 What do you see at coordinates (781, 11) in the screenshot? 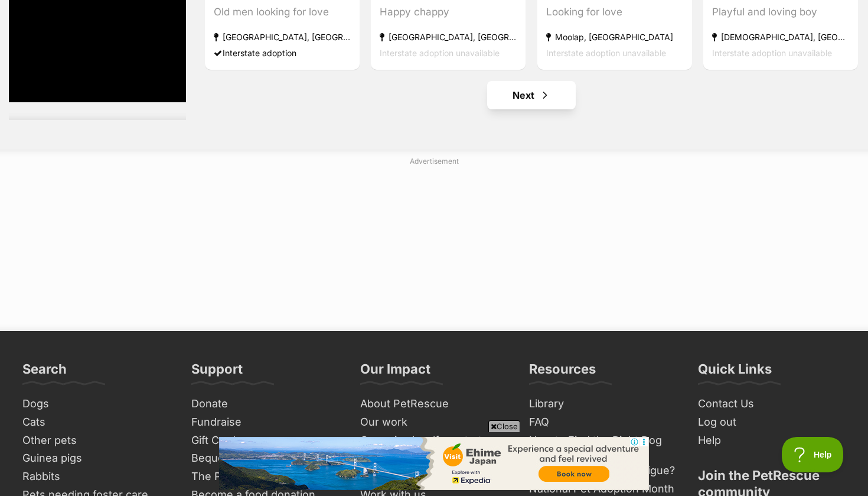
I see `div: Playful and loving boy` at bounding box center [781, 11].